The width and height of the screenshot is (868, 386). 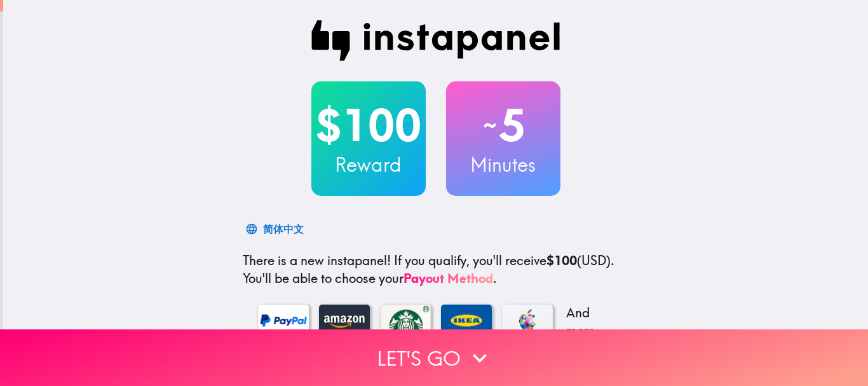 I want to click on p: If you qualify, you'll receive (USD) . You'll be able to choose your ., so click(x=436, y=270).